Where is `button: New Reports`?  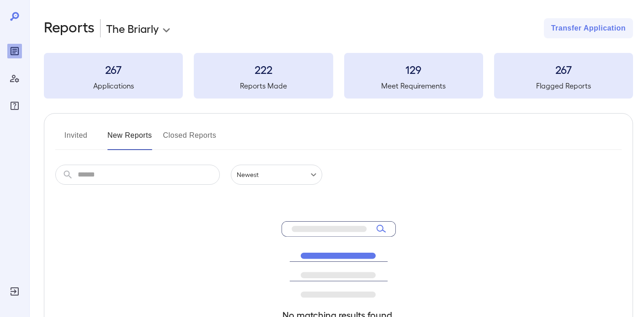 button: New Reports is located at coordinates (130, 139).